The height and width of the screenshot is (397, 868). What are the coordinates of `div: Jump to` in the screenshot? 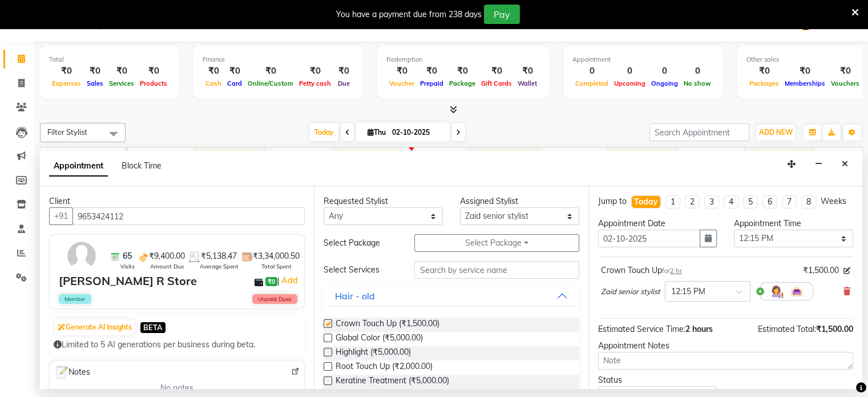 It's located at (612, 201).